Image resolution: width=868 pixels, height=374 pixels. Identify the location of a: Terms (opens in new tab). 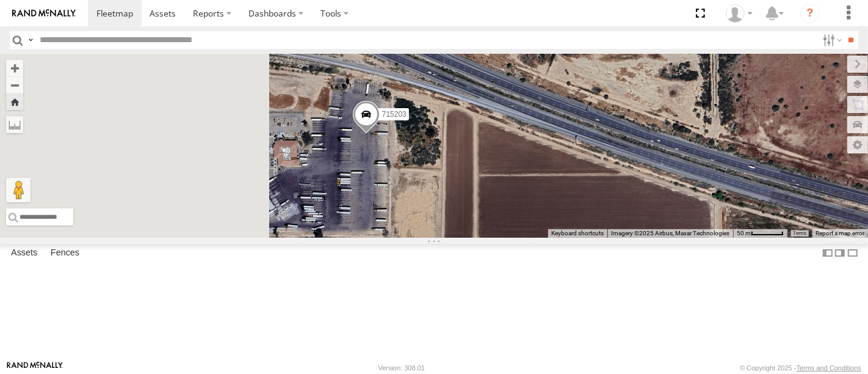
(800, 233).